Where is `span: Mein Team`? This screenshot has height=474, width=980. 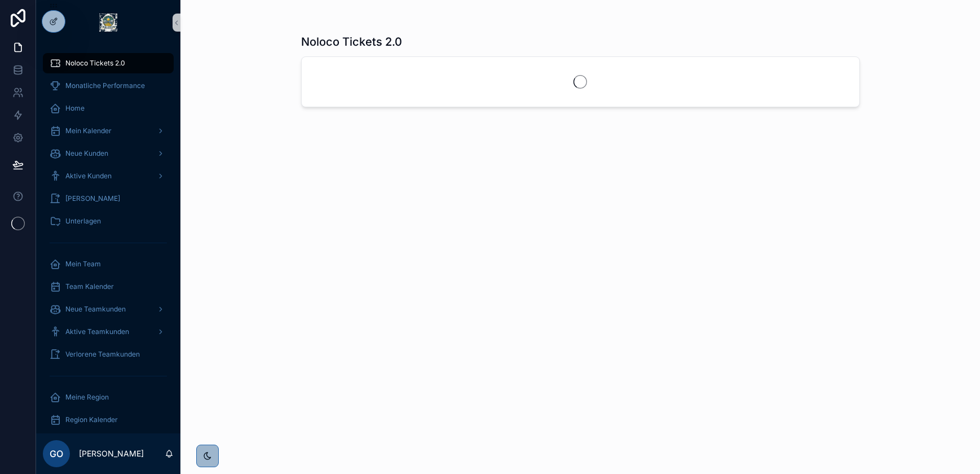 span: Mein Team is located at coordinates (83, 264).